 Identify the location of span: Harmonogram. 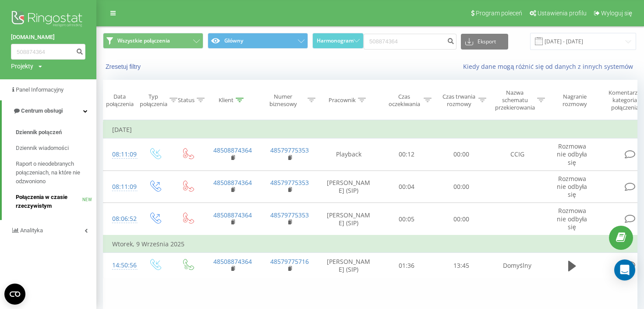
(335, 41).